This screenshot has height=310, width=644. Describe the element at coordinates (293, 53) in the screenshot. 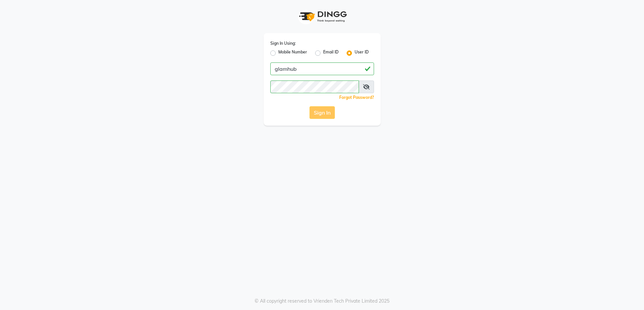

I see `label: Mobile Number` at that location.